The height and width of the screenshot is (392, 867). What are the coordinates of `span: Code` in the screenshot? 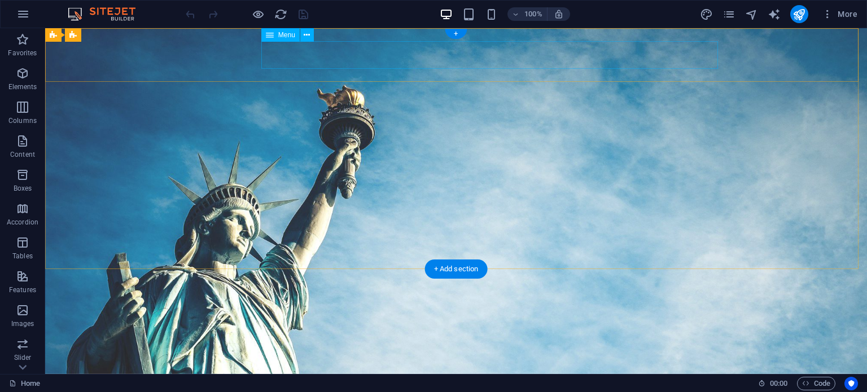 It's located at (816, 384).